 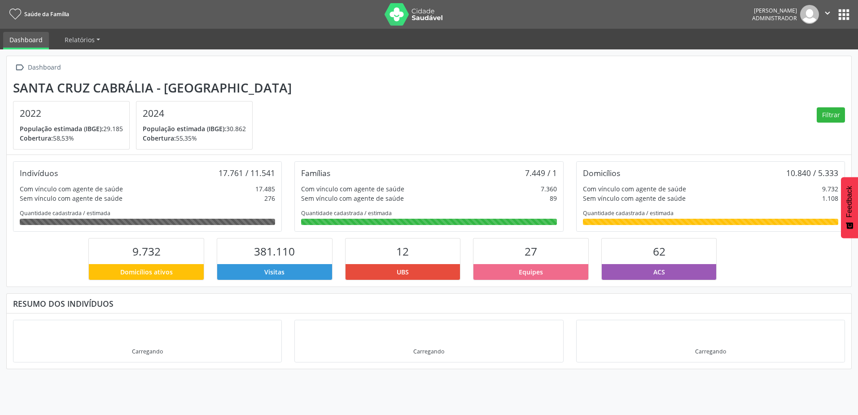 What do you see at coordinates (810, 14) in the screenshot?
I see `img: img` at bounding box center [810, 14].